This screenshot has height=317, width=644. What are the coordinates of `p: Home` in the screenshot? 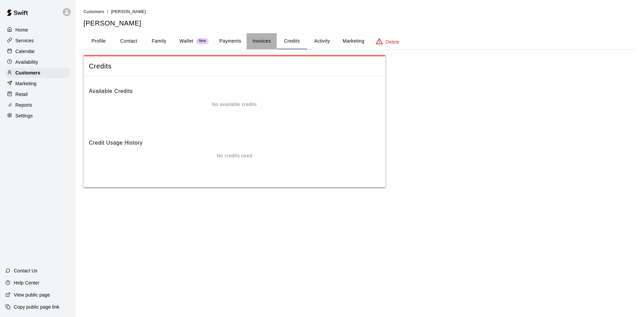 It's located at (22, 30).